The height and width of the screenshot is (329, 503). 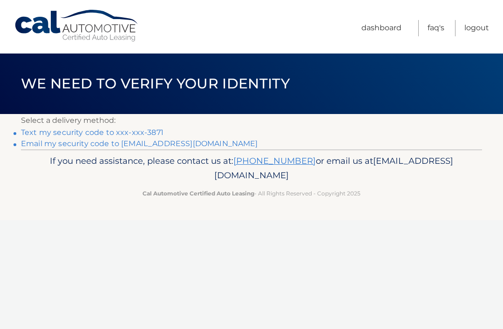 I want to click on p: - All Rights Reserved - Copyright 2025, so click(x=252, y=193).